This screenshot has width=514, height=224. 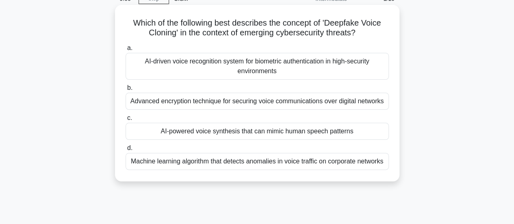 What do you see at coordinates (130, 117) in the screenshot?
I see `span: c.` at bounding box center [130, 117].